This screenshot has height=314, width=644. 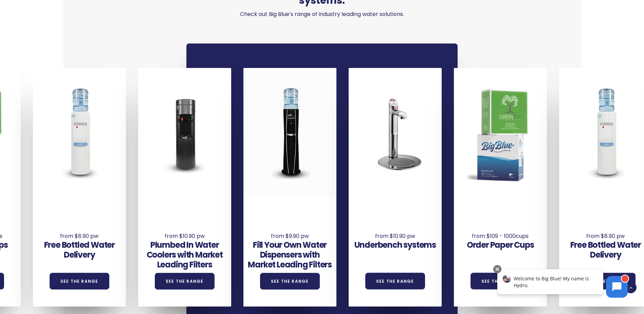 What do you see at coordinates (17, 15) in the screenshot?
I see `img: Avatar` at bounding box center [17, 15].